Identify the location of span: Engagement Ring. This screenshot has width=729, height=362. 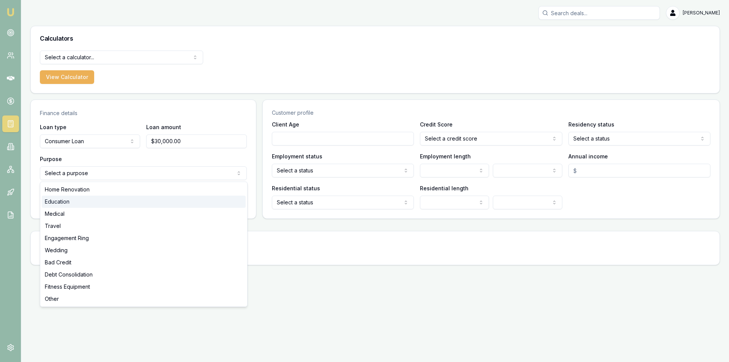
(67, 238).